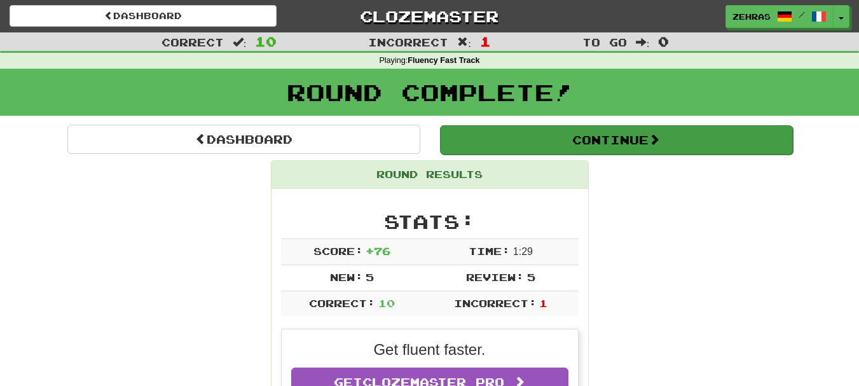  I want to click on span: 0, so click(663, 41).